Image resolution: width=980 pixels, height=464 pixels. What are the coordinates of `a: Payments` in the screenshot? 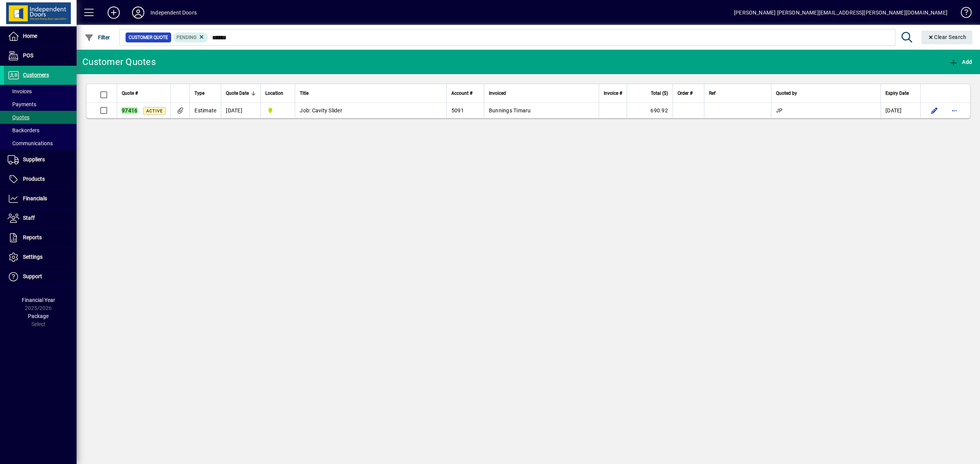 It's located at (40, 104).